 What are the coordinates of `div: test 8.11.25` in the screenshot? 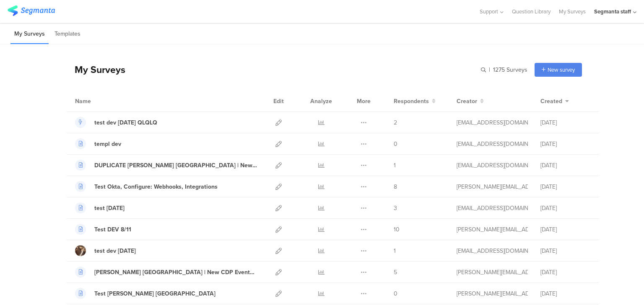 It's located at (109, 208).